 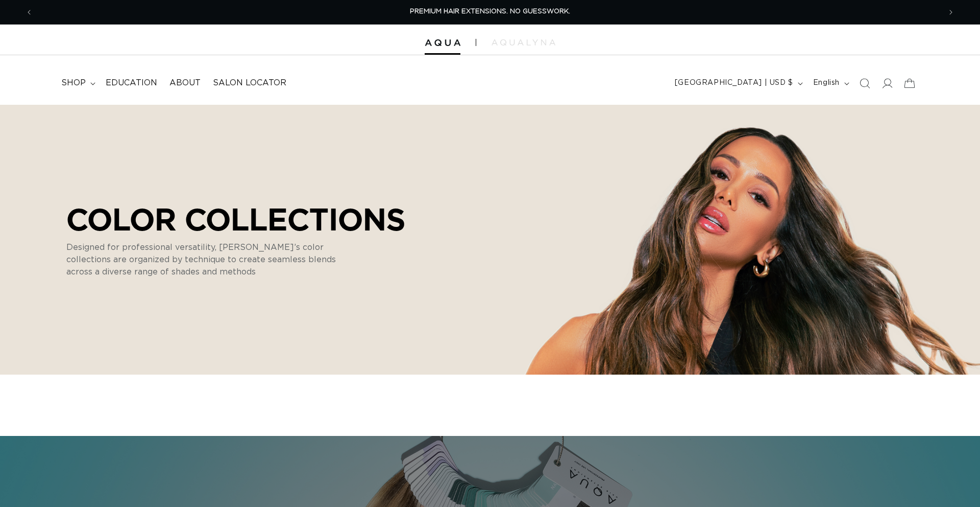 What do you see at coordinates (865, 83) in the screenshot?
I see `summary: Search` at bounding box center [865, 83].